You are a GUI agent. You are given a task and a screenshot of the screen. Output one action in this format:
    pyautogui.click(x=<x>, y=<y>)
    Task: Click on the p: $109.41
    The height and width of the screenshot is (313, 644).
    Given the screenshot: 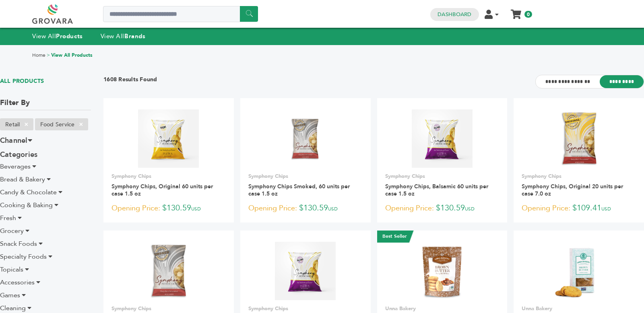 What is the action you would take?
    pyautogui.click(x=578, y=208)
    